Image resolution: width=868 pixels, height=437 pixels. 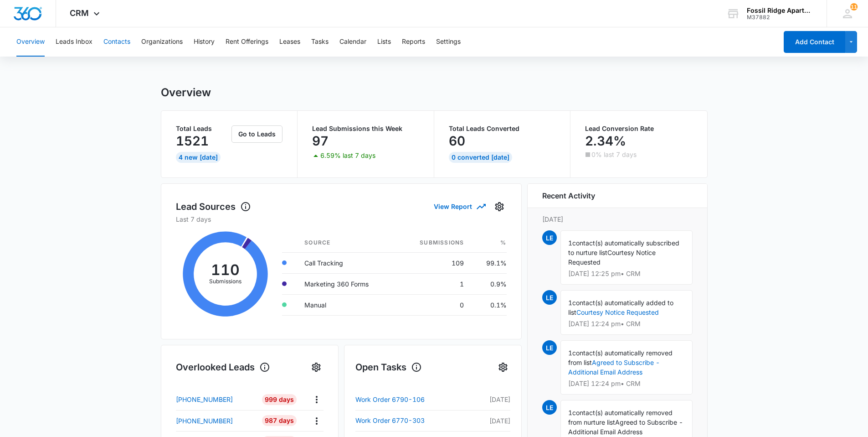 What do you see at coordinates (854, 7) in the screenshot?
I see `div: notifications count` at bounding box center [854, 7].